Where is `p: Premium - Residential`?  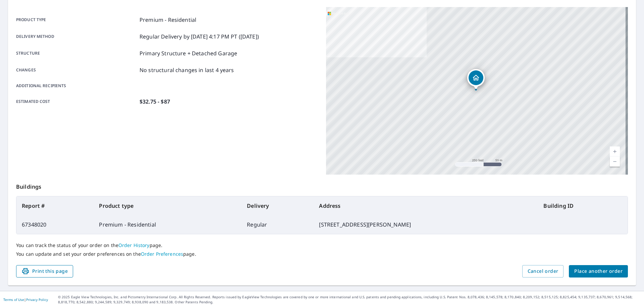
p: Premium - Residential is located at coordinates (168, 20).